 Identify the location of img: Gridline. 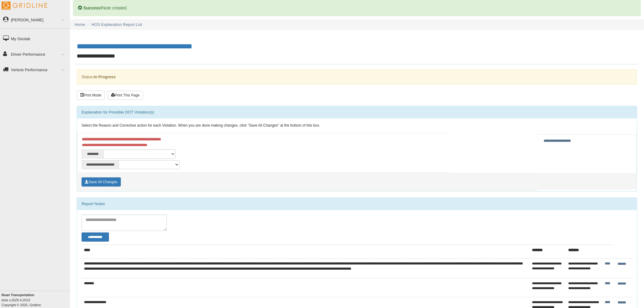
(25, 6).